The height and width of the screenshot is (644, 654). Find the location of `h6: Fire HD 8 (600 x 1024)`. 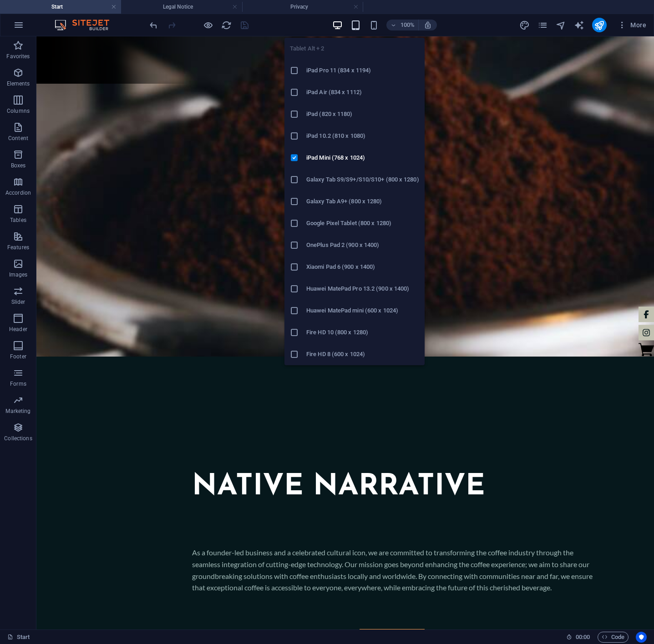

h6: Fire HD 8 (600 x 1024) is located at coordinates (363, 354).